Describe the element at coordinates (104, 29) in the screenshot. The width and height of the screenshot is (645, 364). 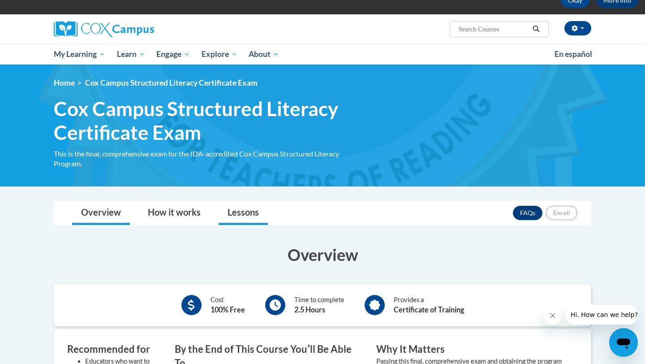
I see `img: Cox Campus` at that location.